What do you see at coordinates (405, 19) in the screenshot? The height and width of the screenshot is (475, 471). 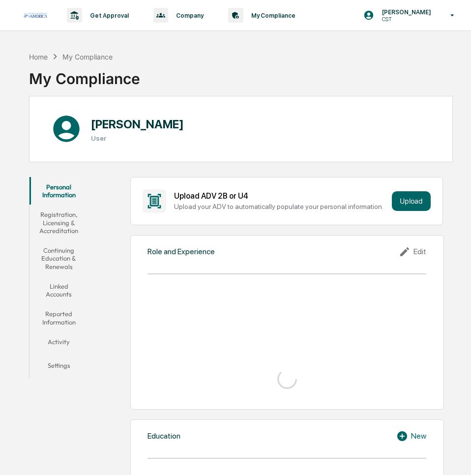 I see `p: CST` at bounding box center [405, 19].